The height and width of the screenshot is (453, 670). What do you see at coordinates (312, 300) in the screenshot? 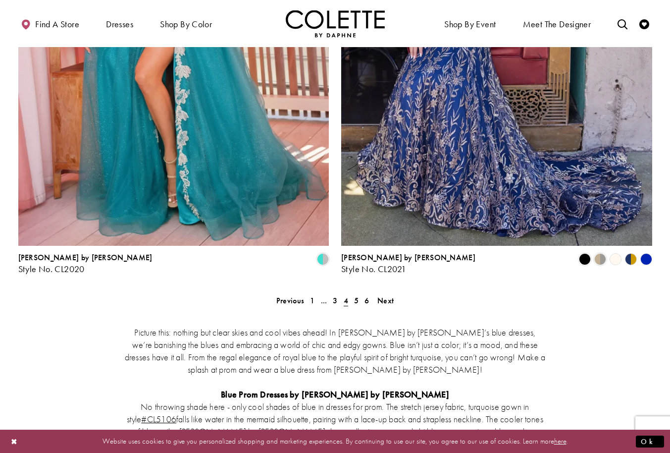
I see `a: 1` at bounding box center [312, 300].